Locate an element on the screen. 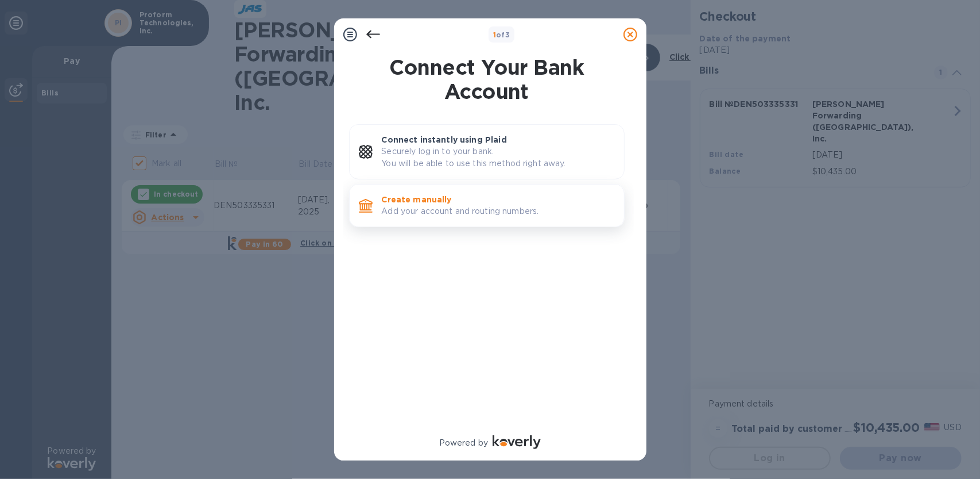  img: Logo is located at coordinates (517, 442).